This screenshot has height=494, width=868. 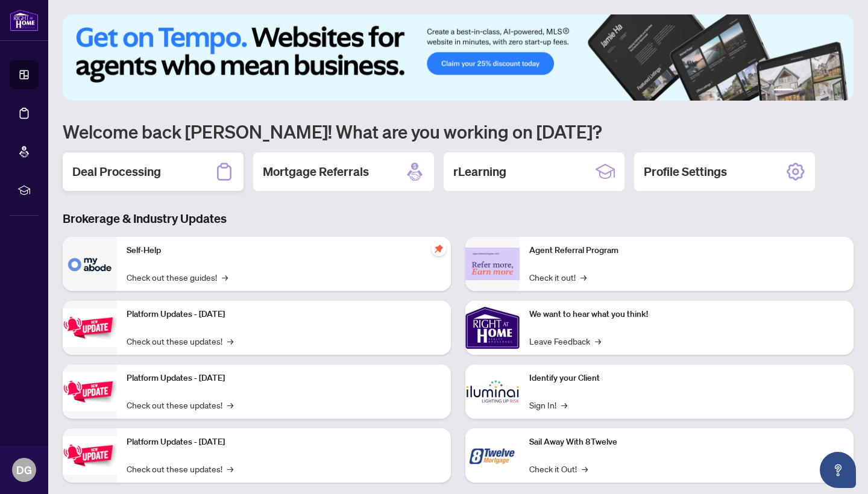 I want to click on button: 3, so click(x=810, y=91).